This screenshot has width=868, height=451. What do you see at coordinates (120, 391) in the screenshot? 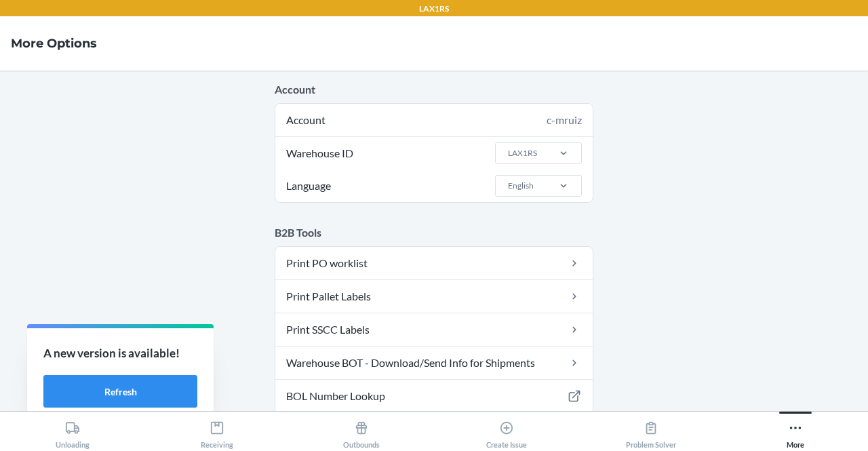
I see `button: Refresh` at bounding box center [120, 391].